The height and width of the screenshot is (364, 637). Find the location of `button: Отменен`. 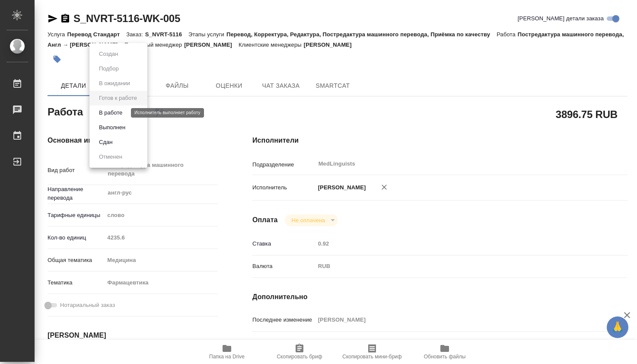

button: Отменен is located at coordinates (111, 157).